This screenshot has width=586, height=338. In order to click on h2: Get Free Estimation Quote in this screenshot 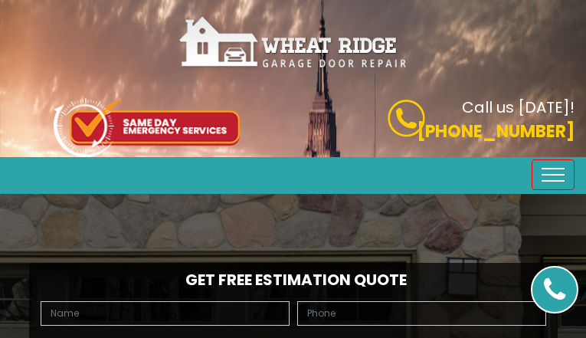, I will do `click(293, 279)`.